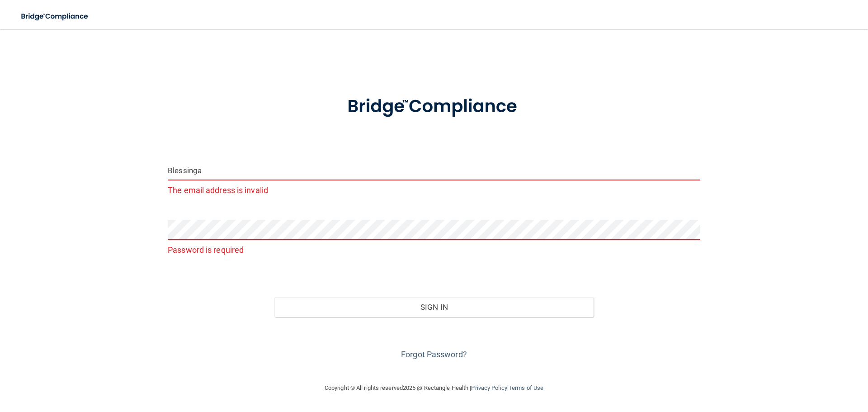 This screenshot has height=412, width=868. What do you see at coordinates (434, 170) in the screenshot?
I see `input: Email` at bounding box center [434, 170].